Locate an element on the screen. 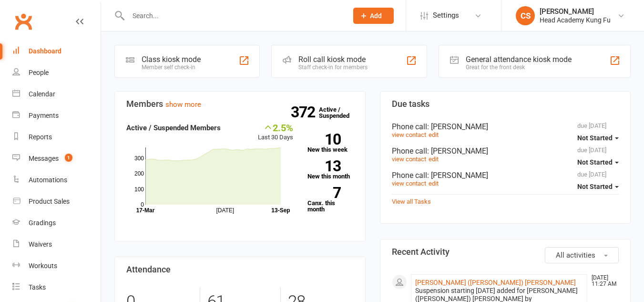 This screenshot has width=644, height=302. a: Waivers is located at coordinates (56, 244).